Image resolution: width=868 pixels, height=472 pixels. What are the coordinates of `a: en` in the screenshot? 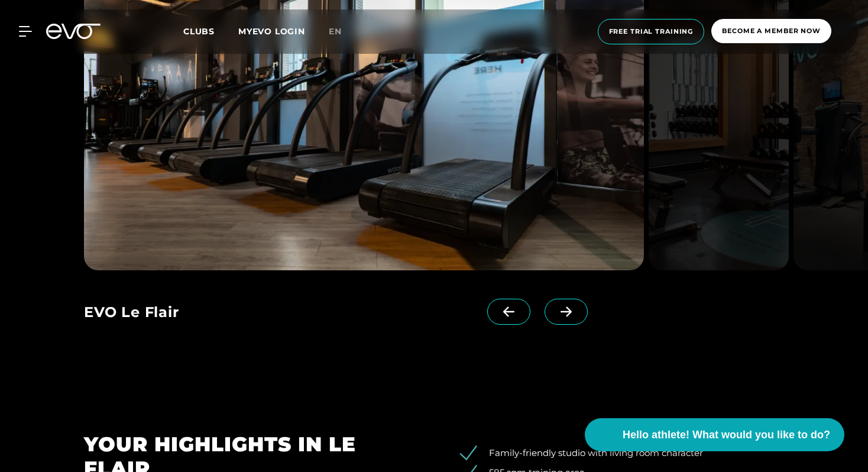 It's located at (342, 31).